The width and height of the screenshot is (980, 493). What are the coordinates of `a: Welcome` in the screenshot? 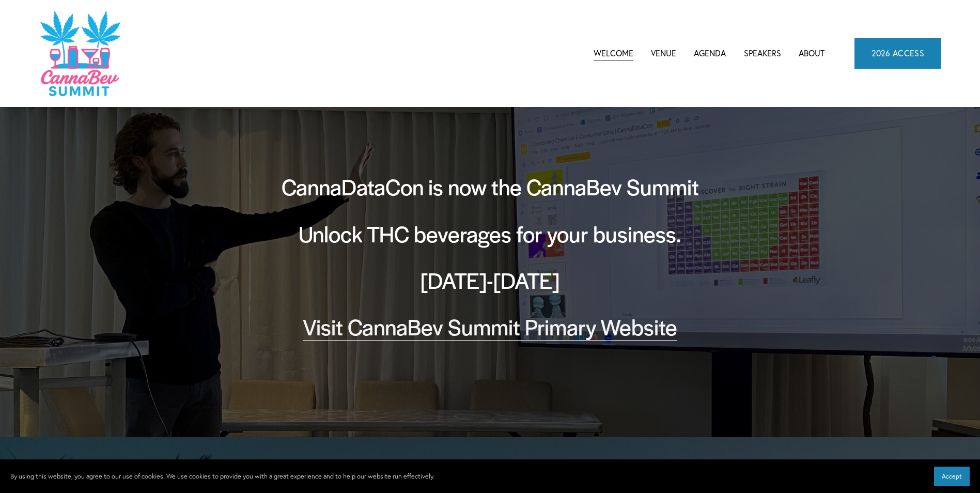 It's located at (614, 53).